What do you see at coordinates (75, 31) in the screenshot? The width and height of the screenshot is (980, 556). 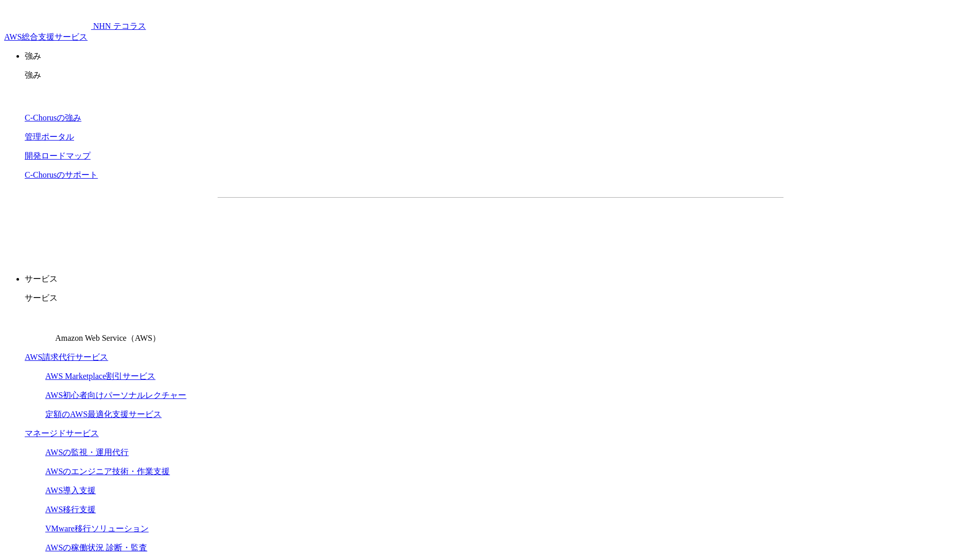 I see `a: AWS総合支援サービス C-Chorus NHN テコラスAWS総合支援サービス` at bounding box center [75, 31].